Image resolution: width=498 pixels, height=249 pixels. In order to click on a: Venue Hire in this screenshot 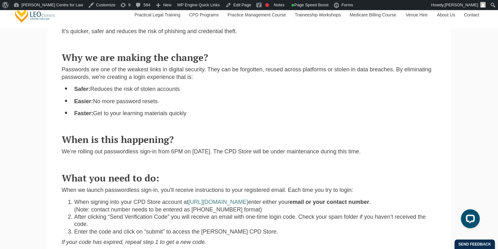, I will do `click(417, 15)`.